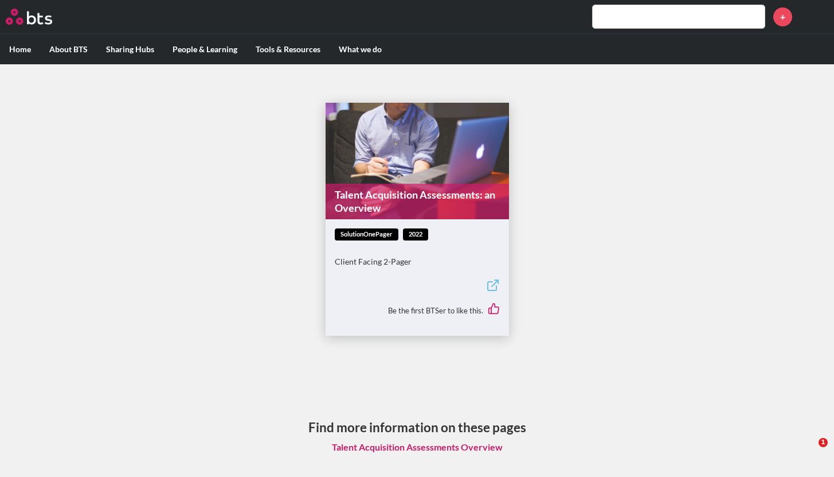  I want to click on span: solutionOnePager, so click(366, 234).